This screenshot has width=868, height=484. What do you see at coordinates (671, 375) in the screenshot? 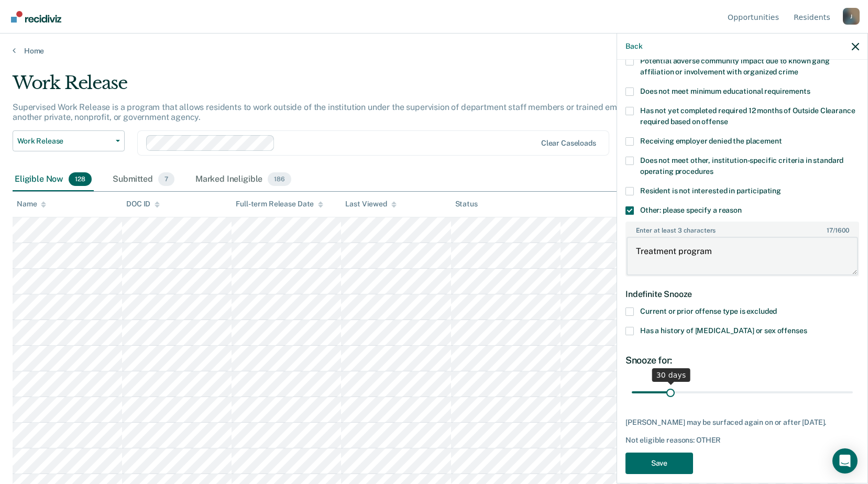
I see `div: 30 days` at bounding box center [671, 375].